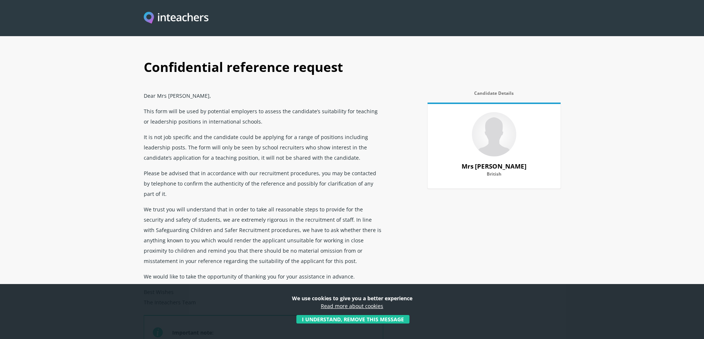  What do you see at coordinates (263, 277) in the screenshot?
I see `p: We would like to take the opportunity of thanking you for your assistance in advance.` at bounding box center [263, 277].